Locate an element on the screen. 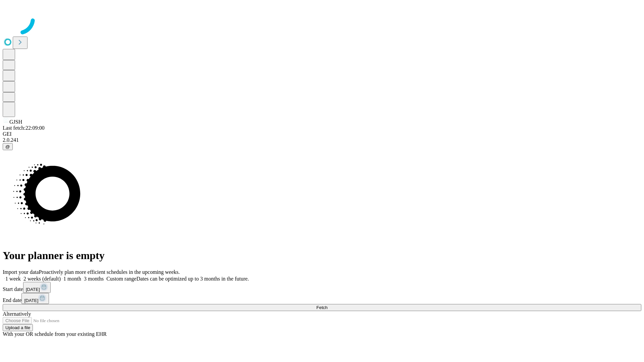 This screenshot has width=644, height=362. span: Import your data is located at coordinates (21, 272).